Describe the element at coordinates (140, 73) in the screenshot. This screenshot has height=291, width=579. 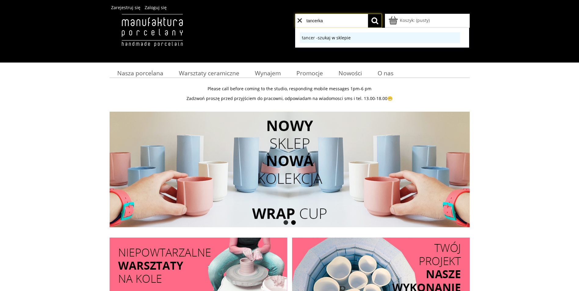
I see `a: Nasza porcelana` at that location.